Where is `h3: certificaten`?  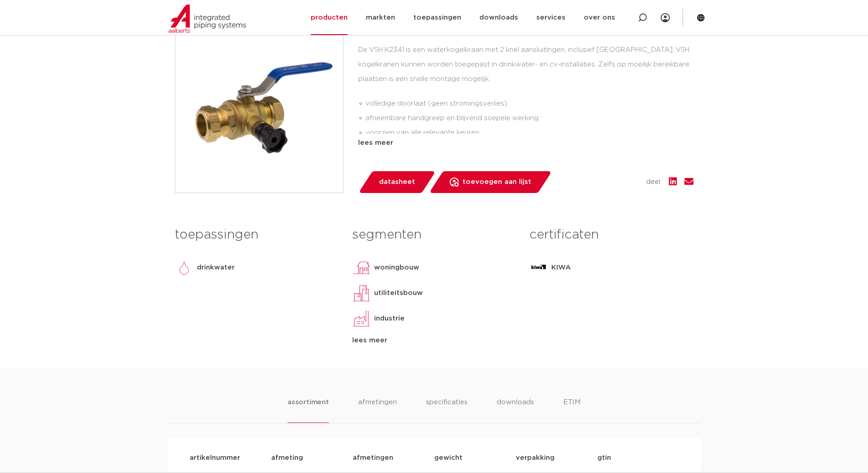
h3: certificaten is located at coordinates (611, 235).